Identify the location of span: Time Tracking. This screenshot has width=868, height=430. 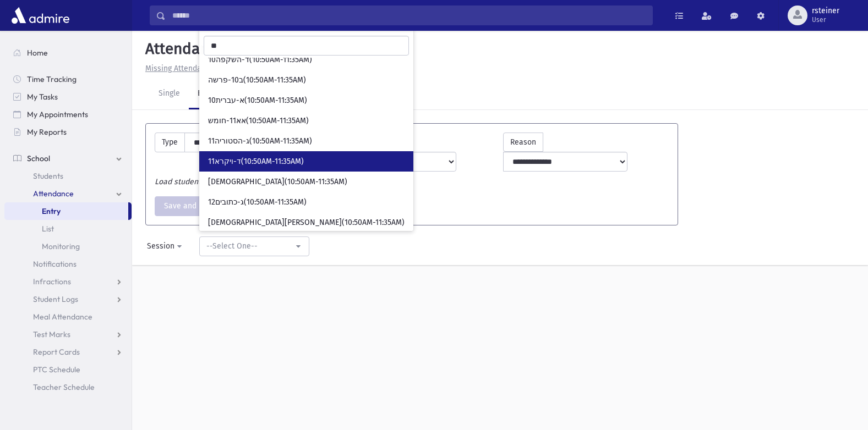
(52, 79).